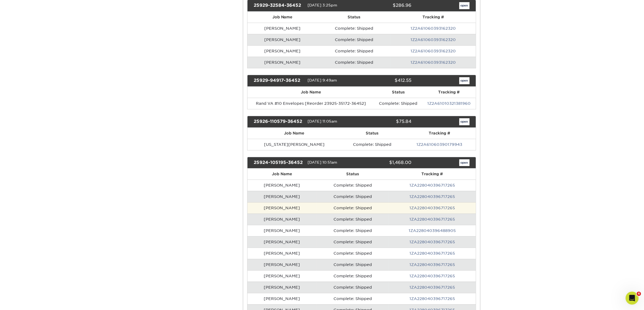 The width and height of the screenshot is (644, 310). Describe the element at coordinates (449, 103) in the screenshot. I see `a: 1Z2A61010321381960` at that location.